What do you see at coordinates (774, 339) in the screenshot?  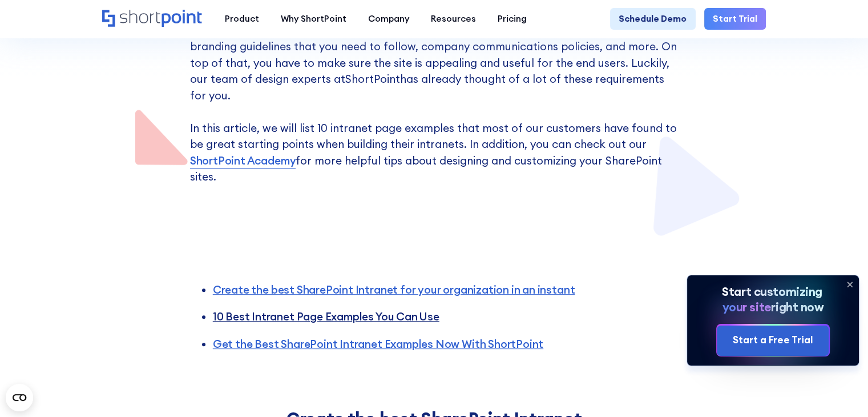 I see `a: Start a Free Trial` at bounding box center [774, 339].